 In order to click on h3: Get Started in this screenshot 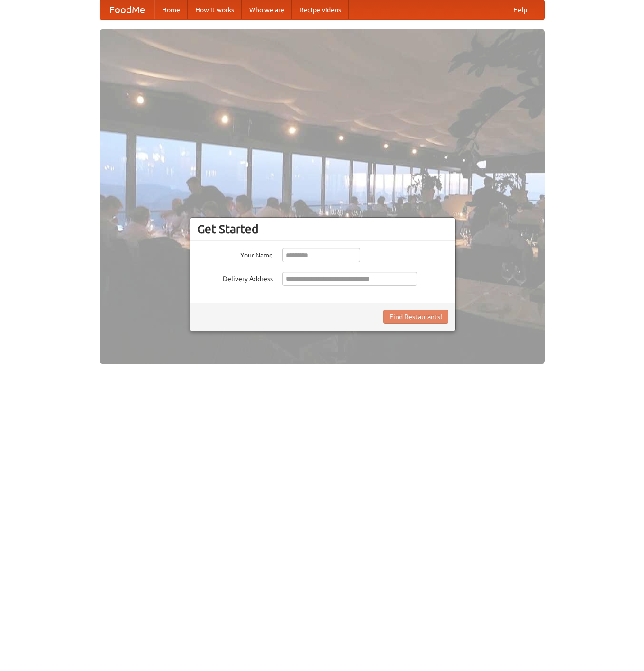, I will do `click(322, 229)`.